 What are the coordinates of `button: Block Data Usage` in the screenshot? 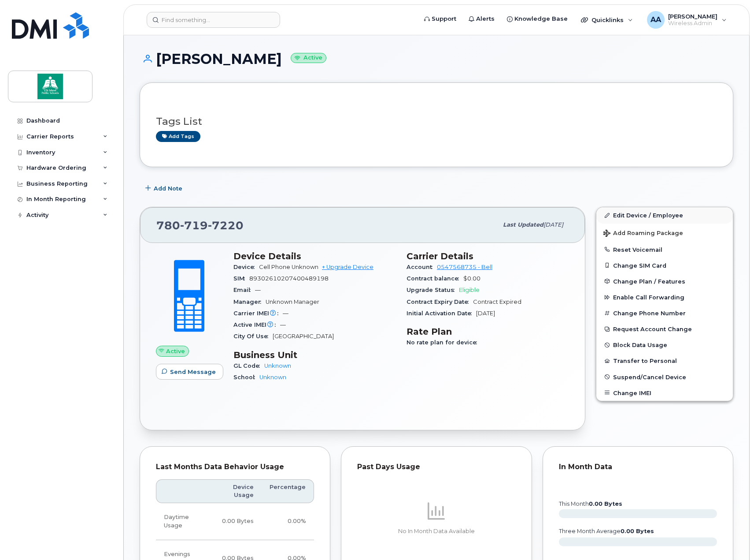 It's located at (665, 345).